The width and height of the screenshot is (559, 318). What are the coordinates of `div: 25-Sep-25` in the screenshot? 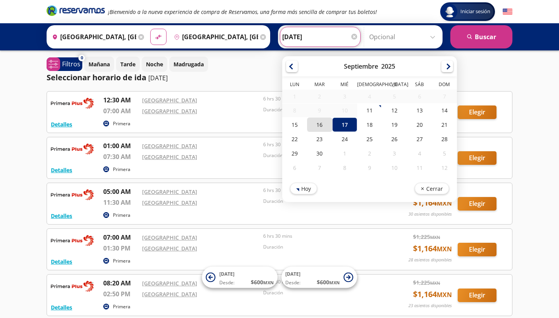 It's located at (369, 139).